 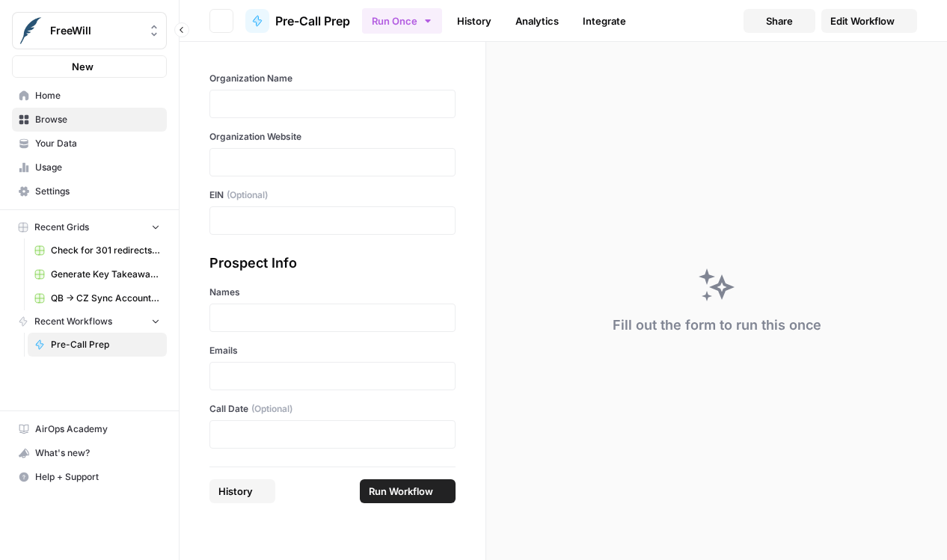 What do you see at coordinates (97, 251) in the screenshot?
I see `a: Check for 301 redirects on page Grid` at bounding box center [97, 251].